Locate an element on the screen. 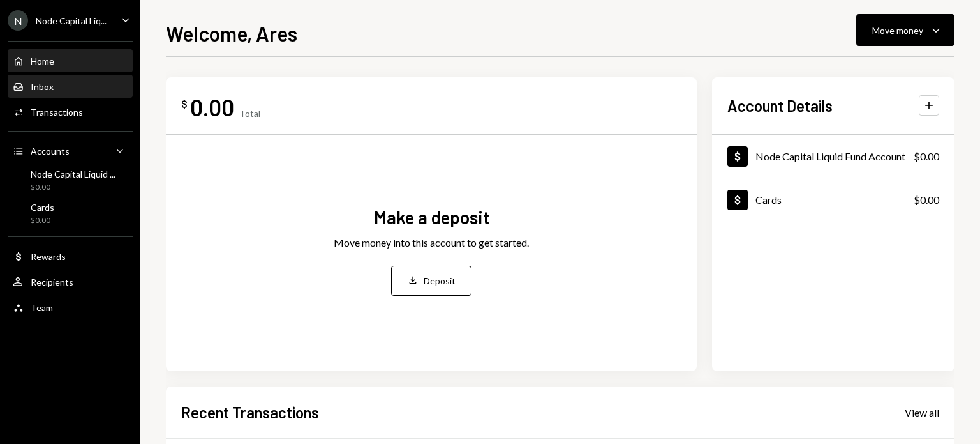 Image resolution: width=980 pixels, height=444 pixels. div: Total is located at coordinates (250, 113).